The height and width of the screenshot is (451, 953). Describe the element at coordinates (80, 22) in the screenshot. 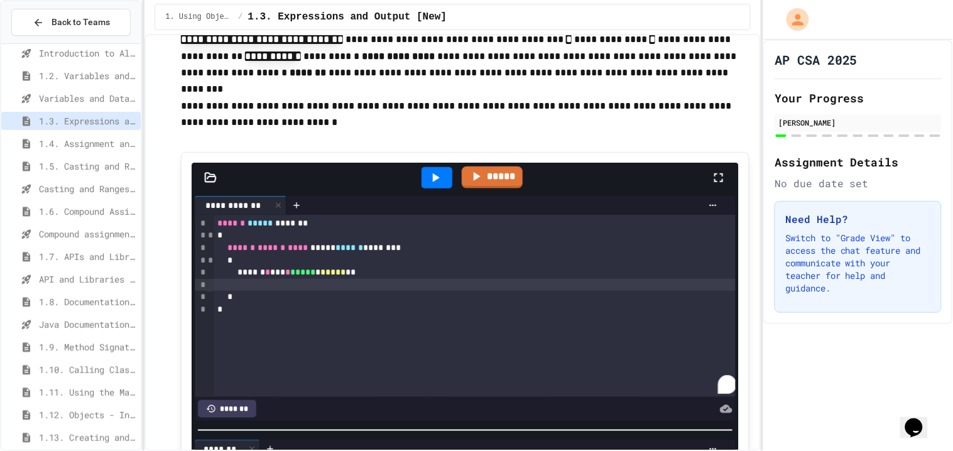

I see `span: Back to Teams` at that location.